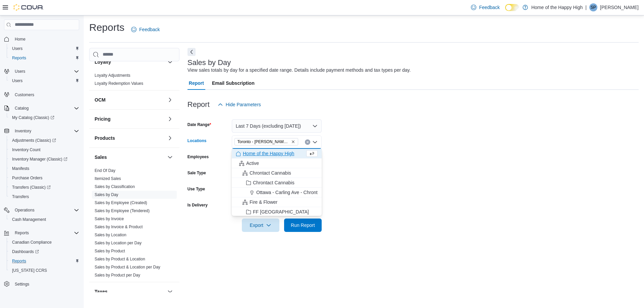  What do you see at coordinates (209, 62) in the screenshot?
I see `h3: Sales by Day` at bounding box center [209, 62].